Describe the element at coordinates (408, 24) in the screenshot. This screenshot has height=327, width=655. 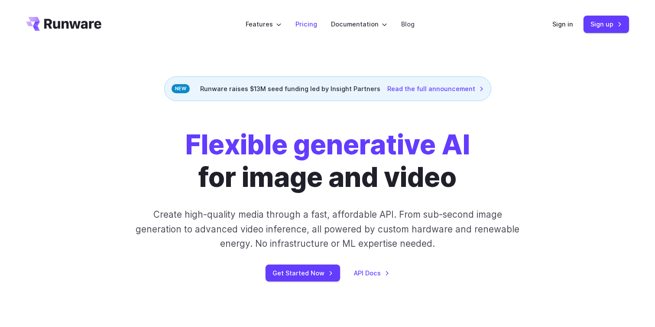
I see `a: Blog` at that location.